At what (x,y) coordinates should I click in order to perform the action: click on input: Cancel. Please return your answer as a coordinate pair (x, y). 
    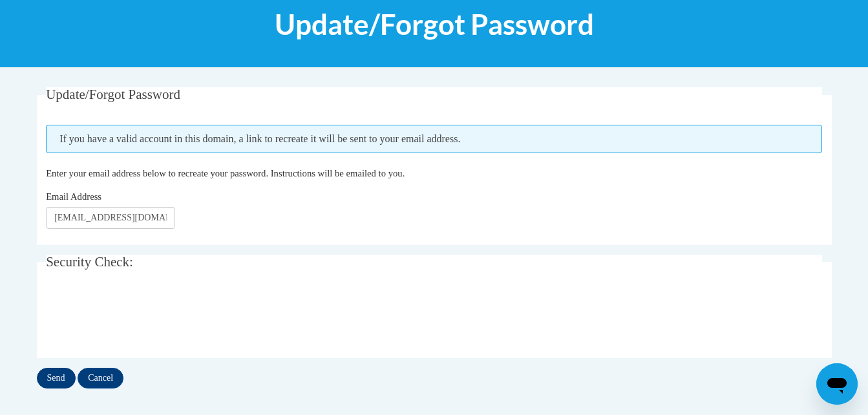
    Looking at the image, I should click on (100, 378).